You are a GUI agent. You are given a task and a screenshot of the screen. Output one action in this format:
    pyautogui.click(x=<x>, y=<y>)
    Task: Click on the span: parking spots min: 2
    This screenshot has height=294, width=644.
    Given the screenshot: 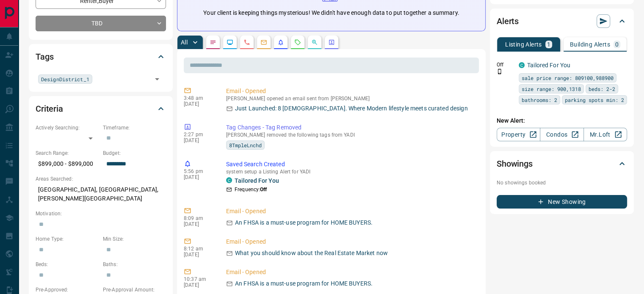 What is the action you would take?
    pyautogui.click(x=594, y=100)
    